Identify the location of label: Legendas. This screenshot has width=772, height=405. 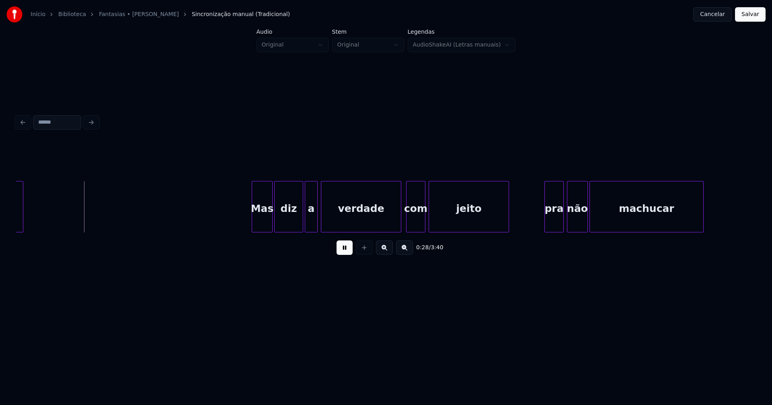
(461, 32).